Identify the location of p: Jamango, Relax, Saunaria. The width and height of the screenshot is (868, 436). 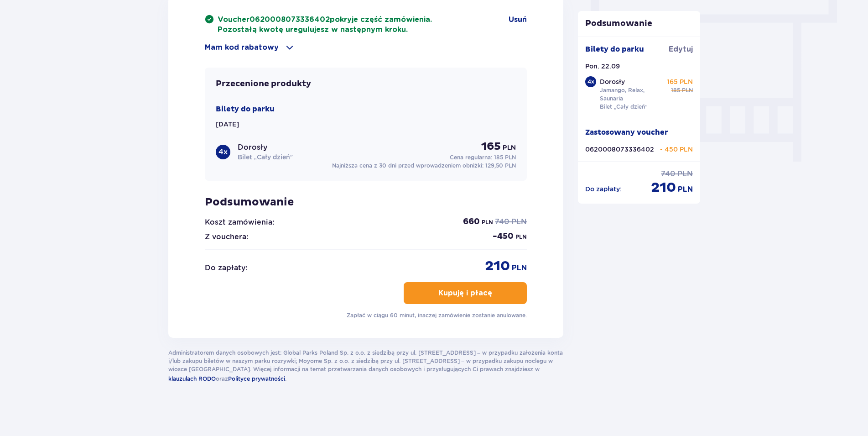
(631, 95).